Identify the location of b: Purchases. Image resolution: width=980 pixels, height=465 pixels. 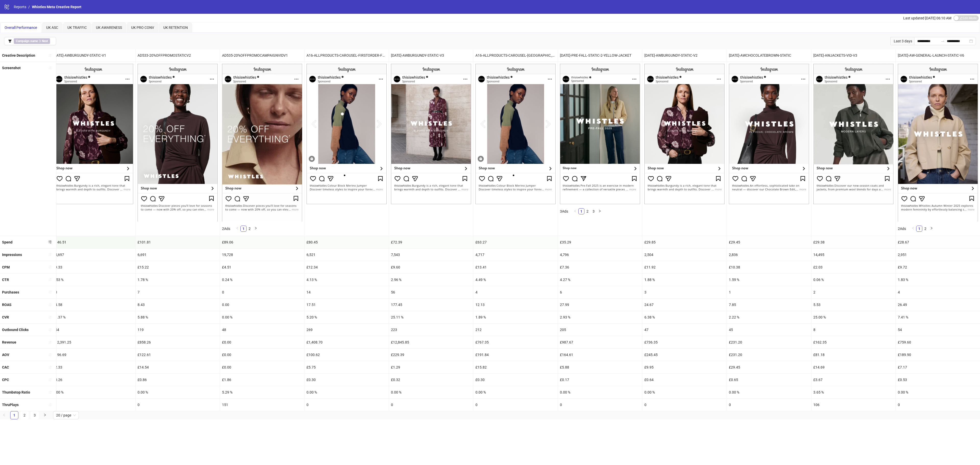
(10, 292).